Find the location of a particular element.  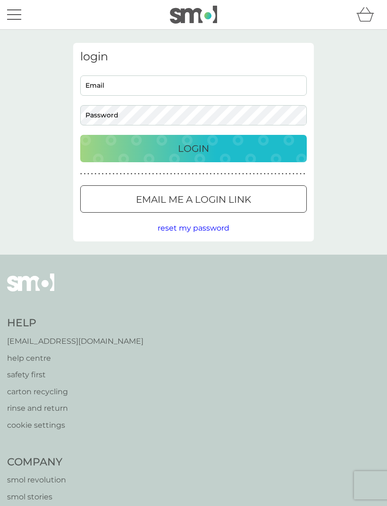

button: Email me a login link is located at coordinates (193, 199).